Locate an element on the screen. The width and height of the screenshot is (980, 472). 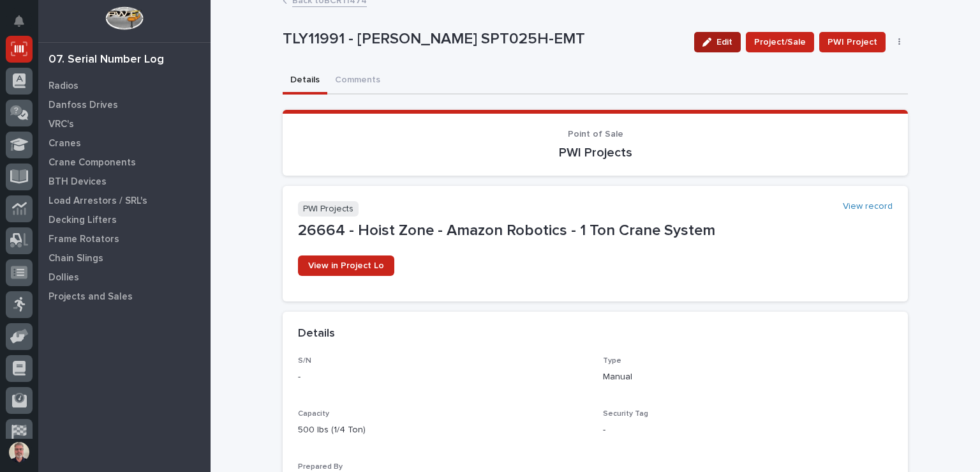
div: 07. Serial Number Log is located at coordinates (106, 60).